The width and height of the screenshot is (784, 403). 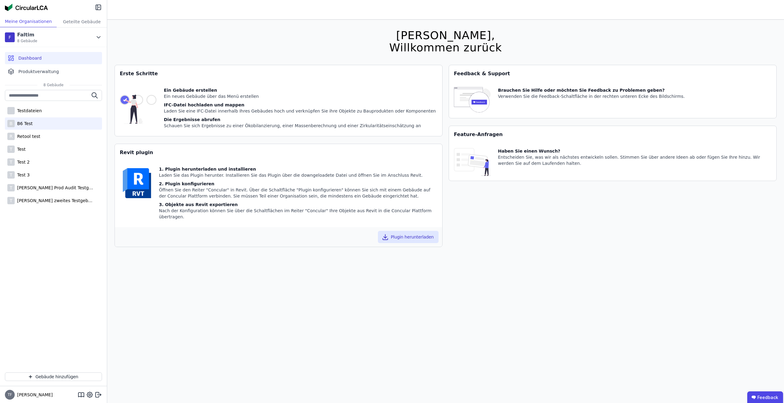 What do you see at coordinates (28, 137) in the screenshot?
I see `div: Retool test` at bounding box center [28, 137].